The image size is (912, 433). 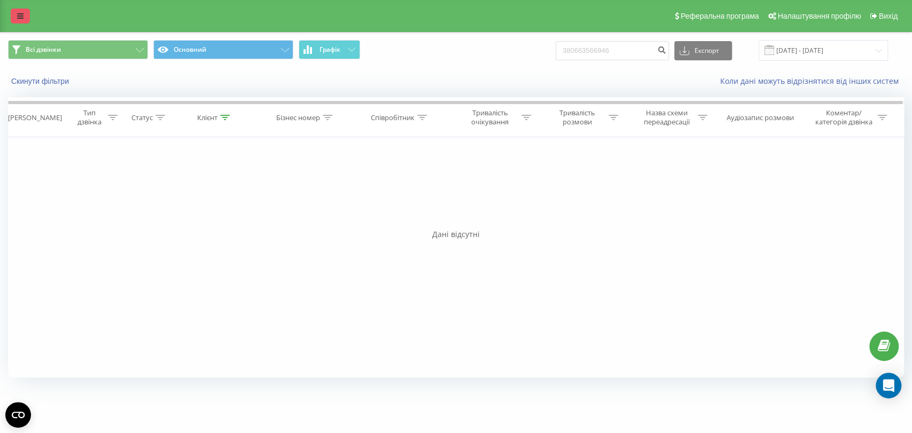 I want to click on div: Open Intercom Messenger, so click(x=889, y=386).